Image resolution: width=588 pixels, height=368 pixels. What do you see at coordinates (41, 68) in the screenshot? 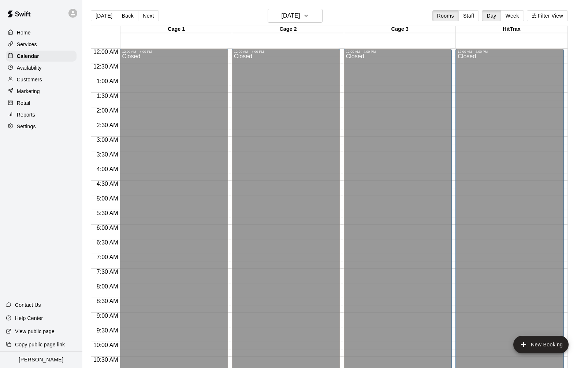
I see `div: Availability` at bounding box center [41, 68].